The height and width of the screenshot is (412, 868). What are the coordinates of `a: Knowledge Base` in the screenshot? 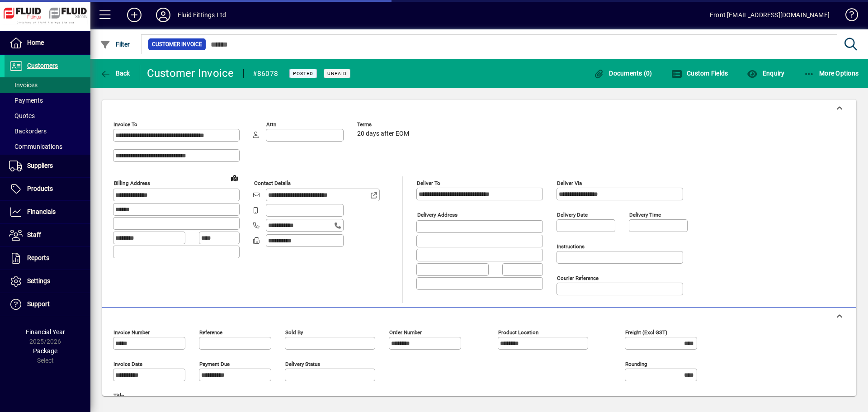 It's located at (847, 17).